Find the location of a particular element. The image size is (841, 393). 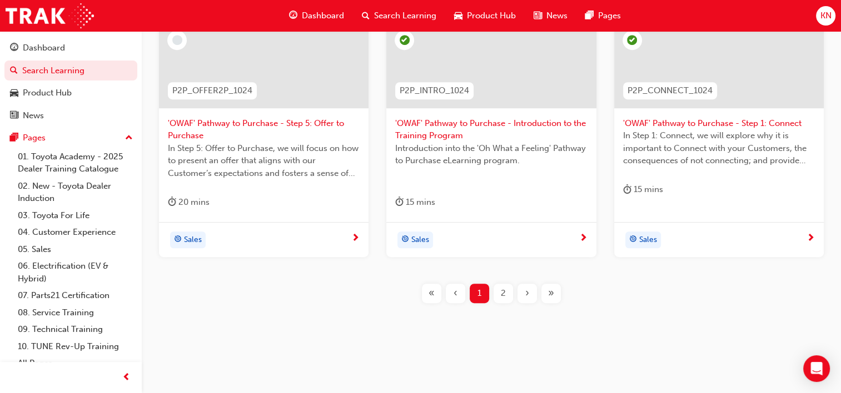

span: up-icon is located at coordinates (129, 138).